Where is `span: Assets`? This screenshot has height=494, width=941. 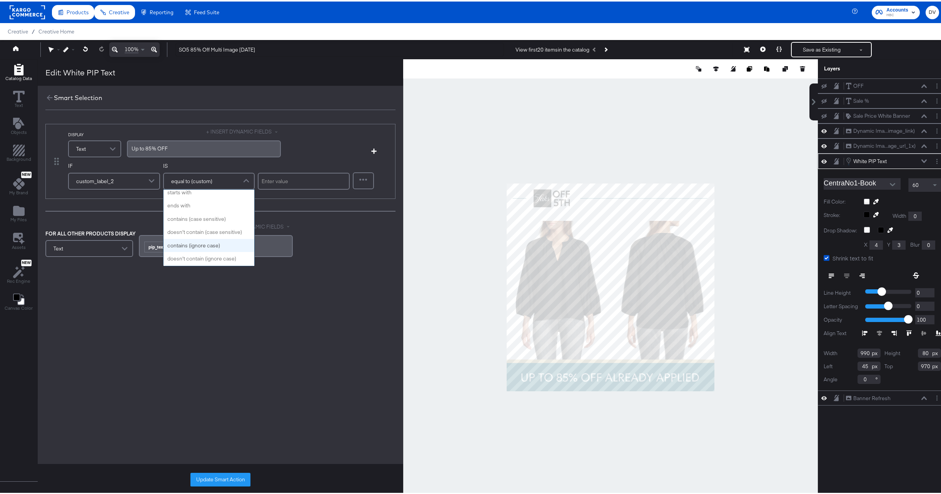
span: Assets is located at coordinates (19, 246).